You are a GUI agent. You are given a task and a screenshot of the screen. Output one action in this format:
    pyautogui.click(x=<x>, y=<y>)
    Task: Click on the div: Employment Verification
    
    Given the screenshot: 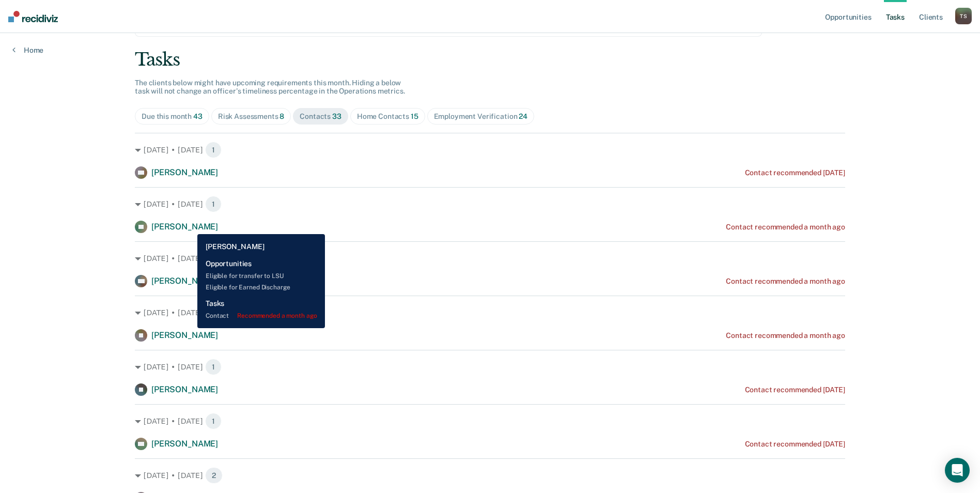 What is the action you would take?
    pyautogui.click(x=480, y=116)
    